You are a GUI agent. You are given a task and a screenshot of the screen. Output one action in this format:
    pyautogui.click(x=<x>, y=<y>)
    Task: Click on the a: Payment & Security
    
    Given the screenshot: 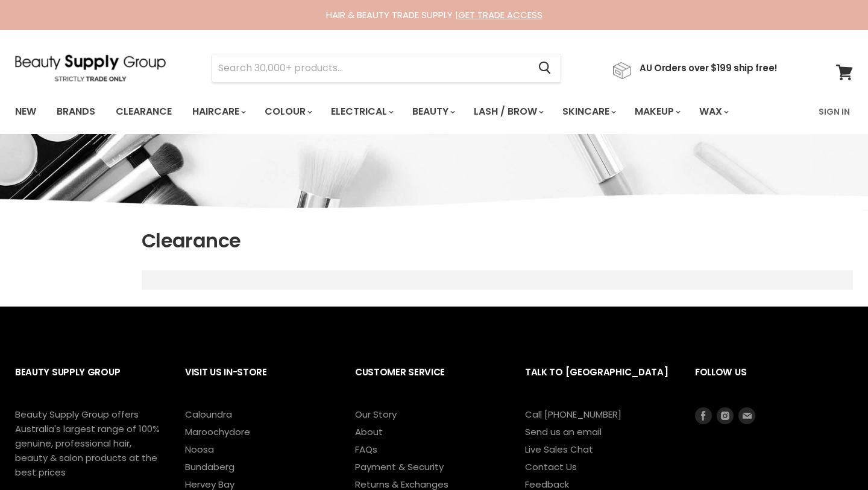 What is the action you would take?
    pyautogui.click(x=399, y=466)
    